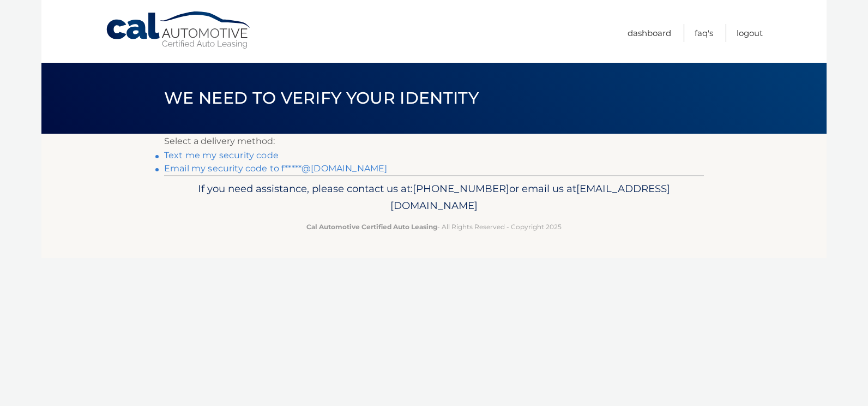 The image size is (868, 406). What do you see at coordinates (179, 30) in the screenshot?
I see `a: Cal Automotive` at bounding box center [179, 30].